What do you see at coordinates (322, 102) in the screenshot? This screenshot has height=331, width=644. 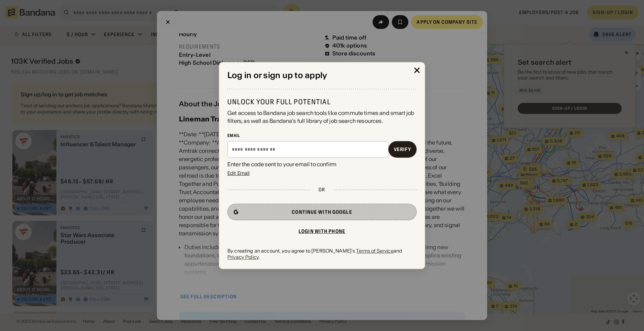 I see `div: Unlock your full potential` at bounding box center [322, 102].